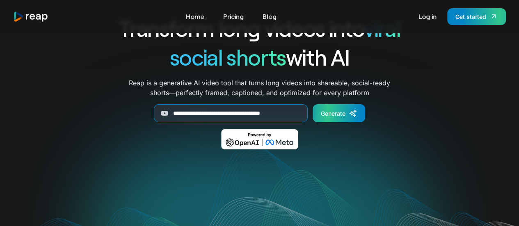  What do you see at coordinates (259, 88) in the screenshot?
I see `p: Reap is a generative AI video tool that turns long videos into shareable, social-ready shorts—per...` at bounding box center [259, 88].